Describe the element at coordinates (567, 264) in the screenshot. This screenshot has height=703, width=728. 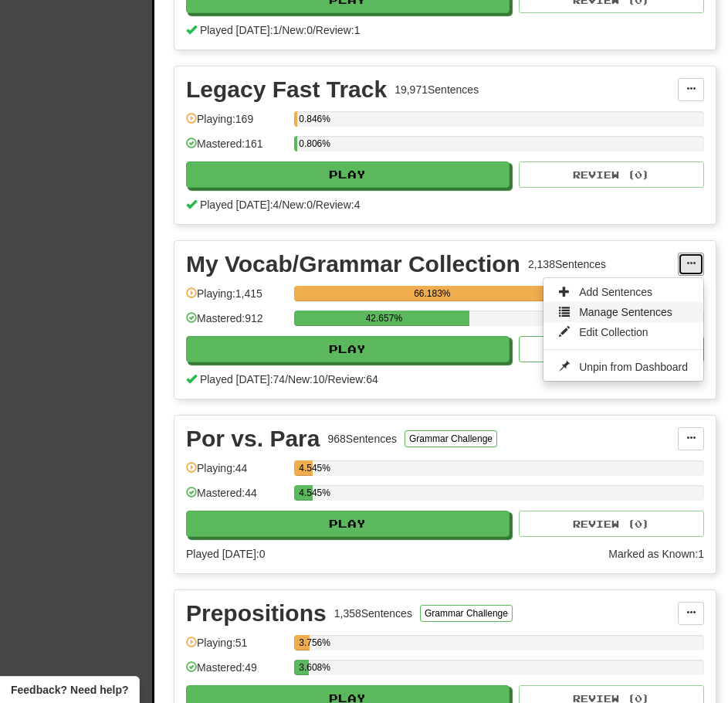
I see `div: 2,138 Sentences` at that location.